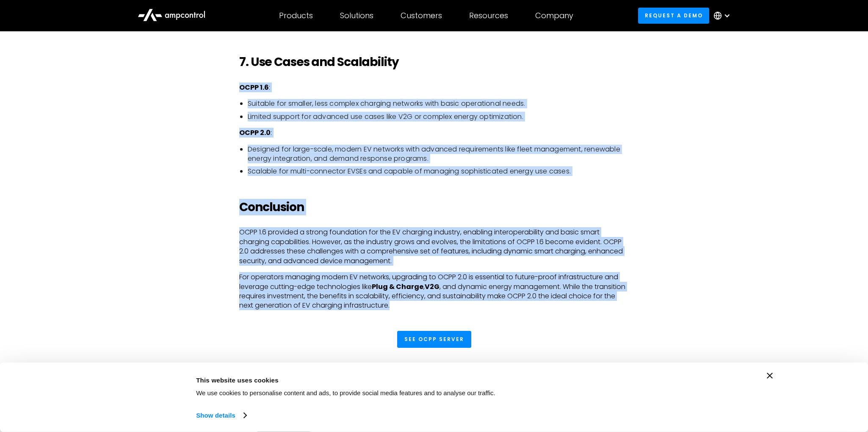 This screenshot has width=868, height=432. I want to click on p: OCPP 1.6 provided a strong foundation for the EV charging industry, enabling interoperability and..., so click(434, 246).